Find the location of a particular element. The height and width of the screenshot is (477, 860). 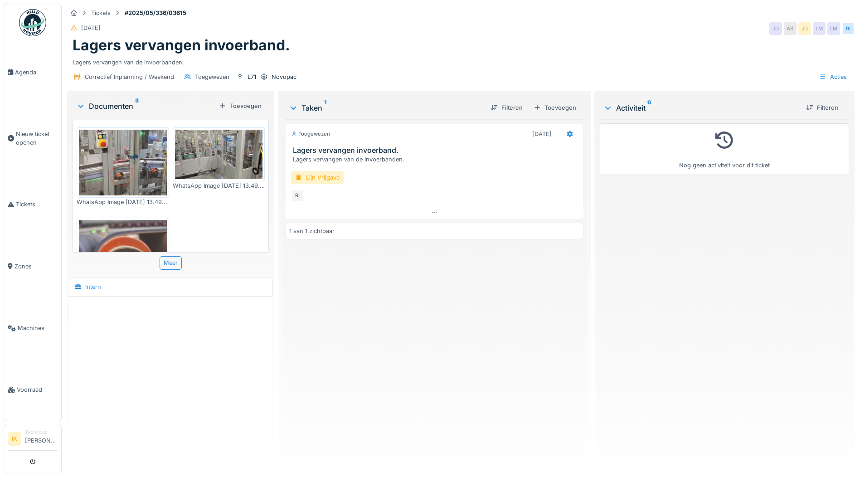

div: Intern is located at coordinates (93, 287).